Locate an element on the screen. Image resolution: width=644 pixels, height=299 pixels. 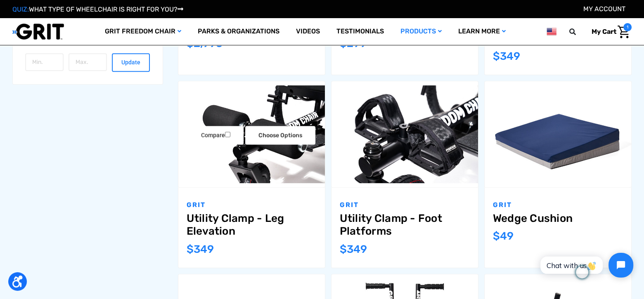
img: Utility Clamp - Leg Elevation is located at coordinates (251, 134).